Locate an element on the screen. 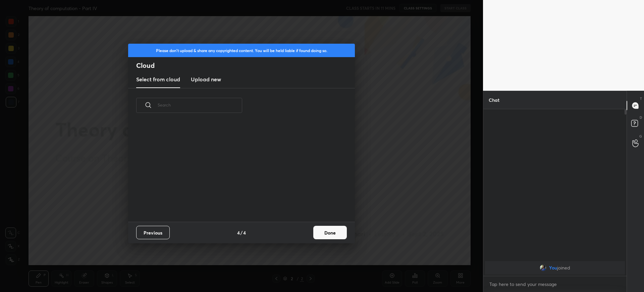  p: T is located at coordinates (641, 98).